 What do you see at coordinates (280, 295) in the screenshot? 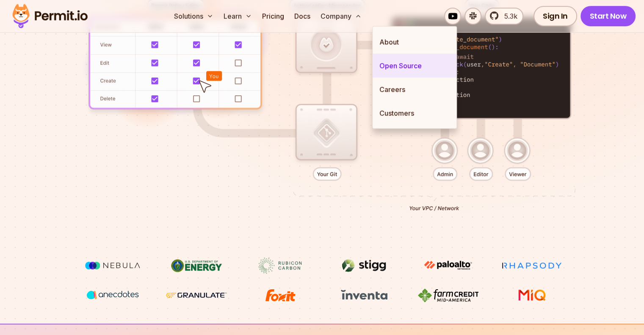
I see `img: Foxit` at bounding box center [280, 295].